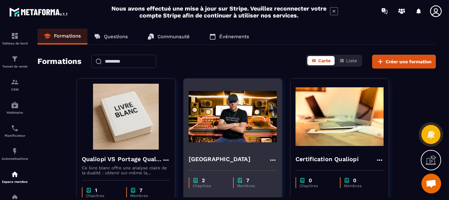 The height and width of the screenshot is (200, 449). I want to click on h2: Formations, so click(60, 62).